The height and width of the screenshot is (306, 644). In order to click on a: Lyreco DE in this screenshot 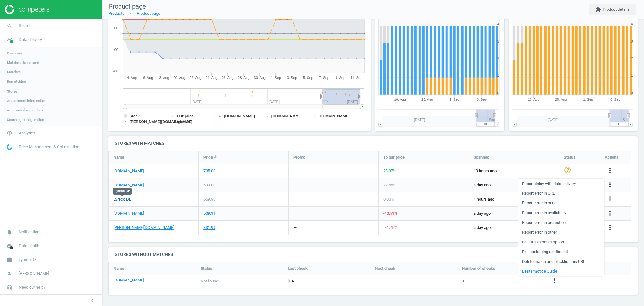, I will do `click(122, 199)`.